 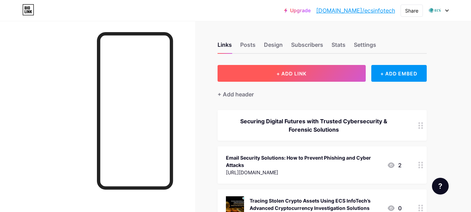 What do you see at coordinates (394, 165) in the screenshot?
I see `div: 2` at bounding box center [394, 165].